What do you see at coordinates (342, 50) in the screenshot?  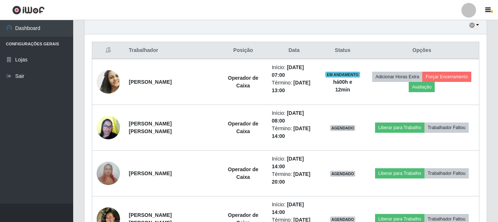 I see `th: Status` at bounding box center [342, 50].